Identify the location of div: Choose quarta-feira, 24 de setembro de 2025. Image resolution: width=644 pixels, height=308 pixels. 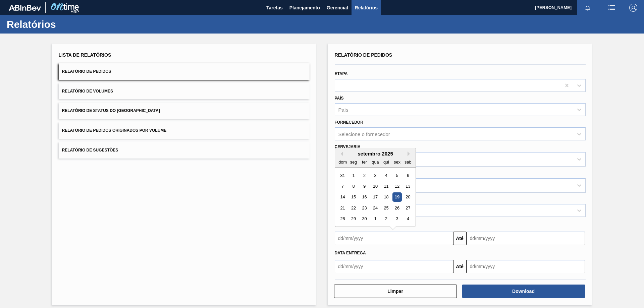
(375, 208).